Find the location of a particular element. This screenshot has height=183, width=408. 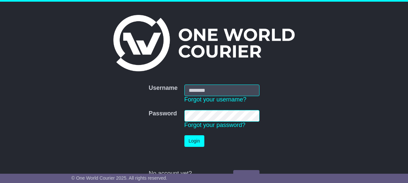

label: Password is located at coordinates (162, 114).